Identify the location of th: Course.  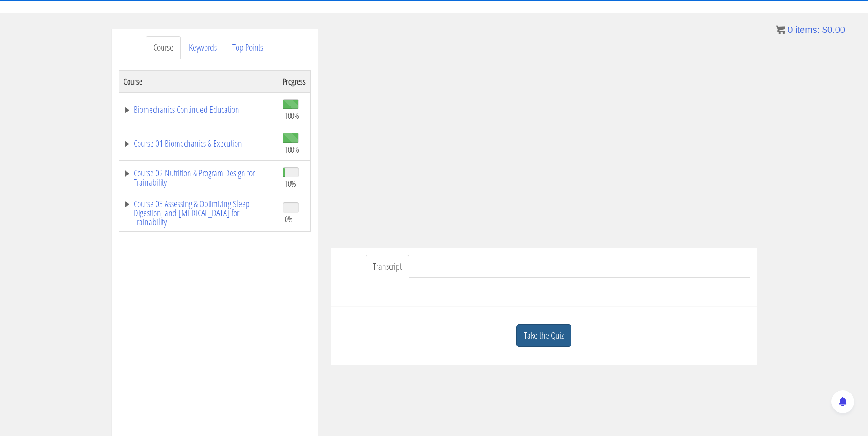
(198, 81).